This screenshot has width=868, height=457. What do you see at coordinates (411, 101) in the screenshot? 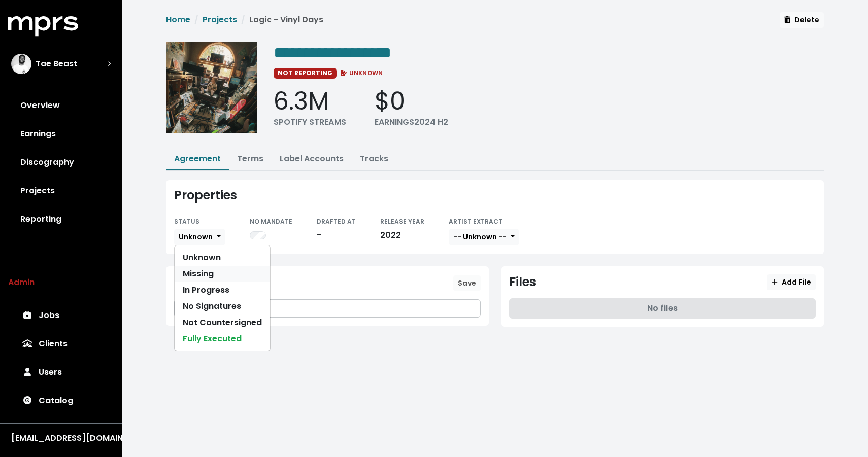
I see `div: $0` at bounding box center [411, 101].